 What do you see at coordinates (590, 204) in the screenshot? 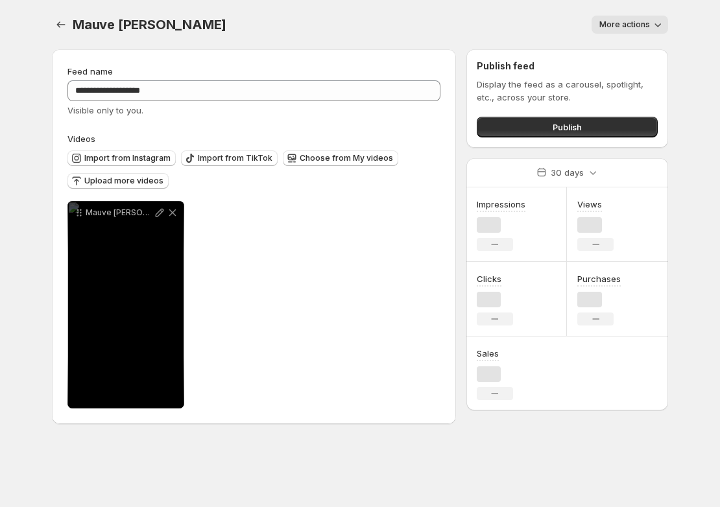
I see `h3: Views` at bounding box center [590, 204].